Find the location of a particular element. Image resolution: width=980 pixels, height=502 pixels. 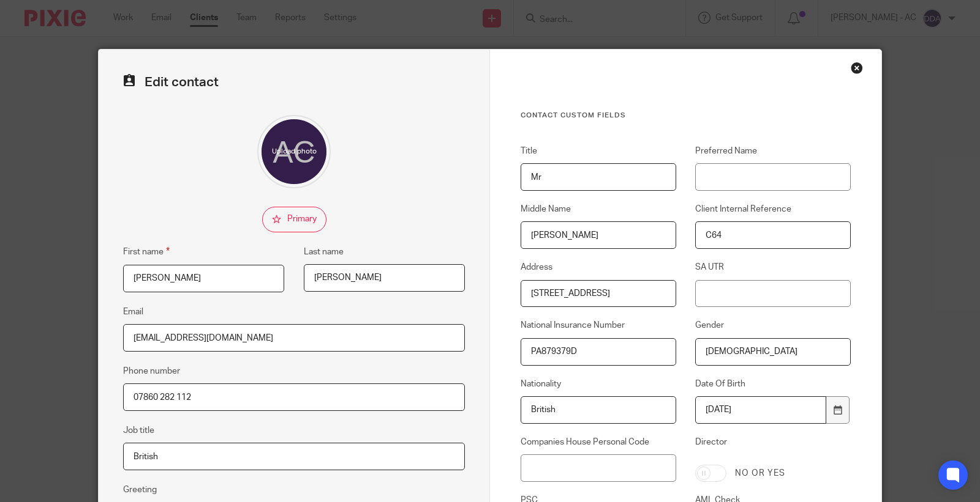

label: Phone number is located at coordinates (151, 371).